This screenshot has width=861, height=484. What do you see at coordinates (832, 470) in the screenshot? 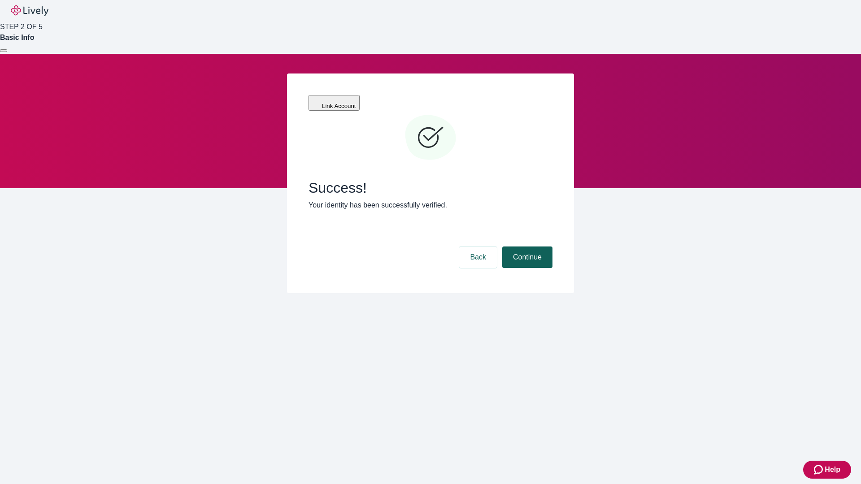
I see `span: Help` at bounding box center [832, 470].